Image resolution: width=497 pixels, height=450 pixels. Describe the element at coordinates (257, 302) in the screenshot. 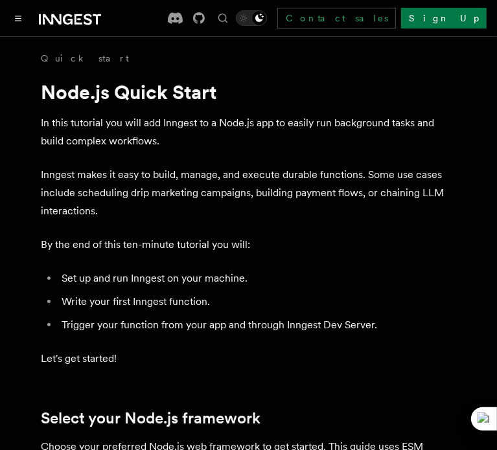

I see `li: Write your first Inngest function.` at that location.